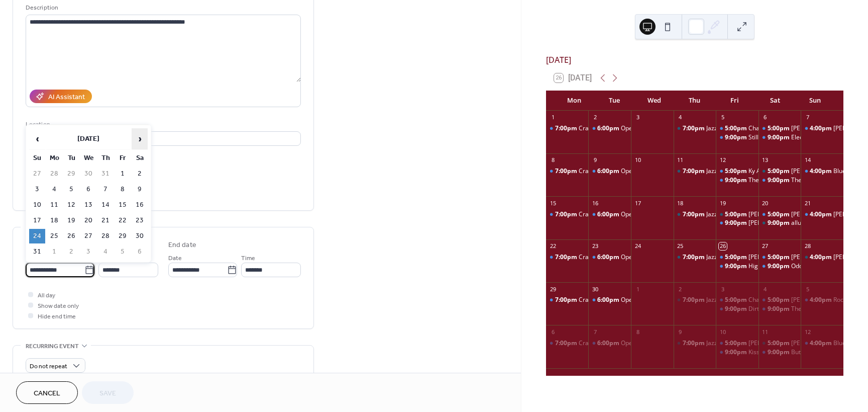  Describe the element at coordinates (553, 246) in the screenshot. I see `div: 22` at that location.